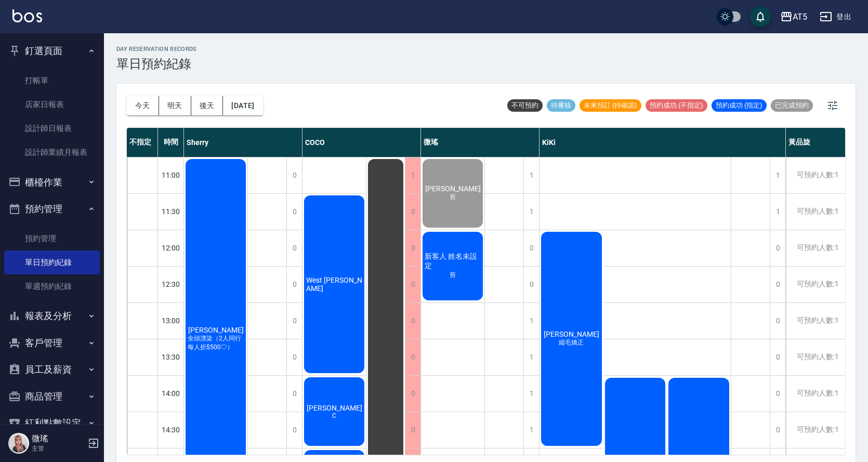 The image size is (868, 462). Describe the element at coordinates (58, 438) in the screenshot. I see `h5: 微瑤` at that location.